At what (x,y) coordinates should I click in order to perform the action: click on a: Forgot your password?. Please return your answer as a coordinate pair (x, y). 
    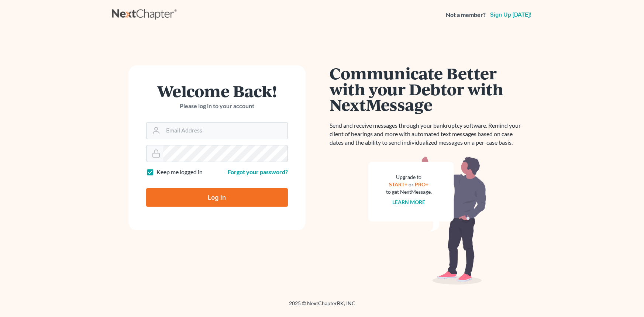
    Looking at the image, I should click on (257, 172).